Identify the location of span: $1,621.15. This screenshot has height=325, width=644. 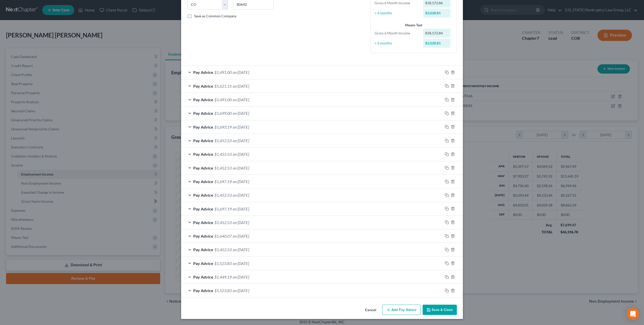
(223, 86).